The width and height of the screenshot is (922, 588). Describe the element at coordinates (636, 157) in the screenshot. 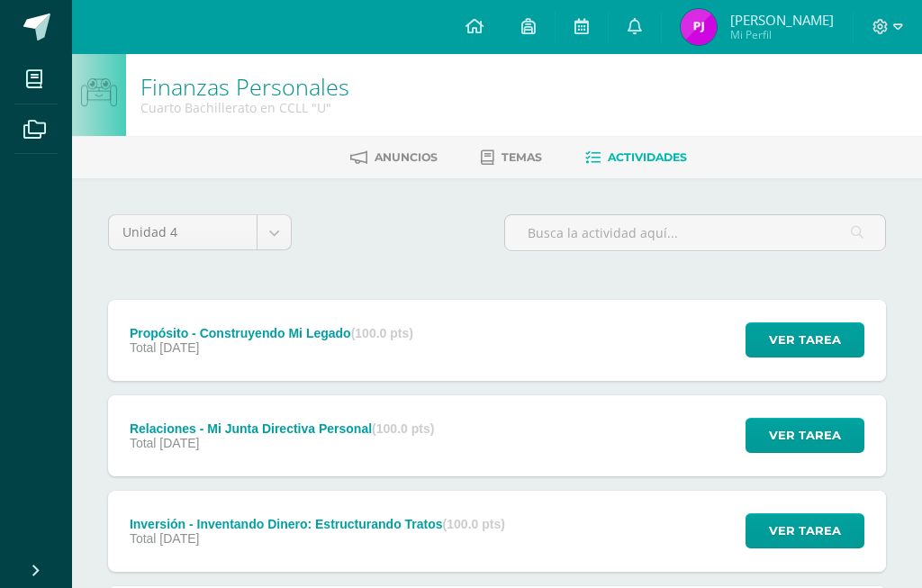

I see `a: Actividades` at that location.